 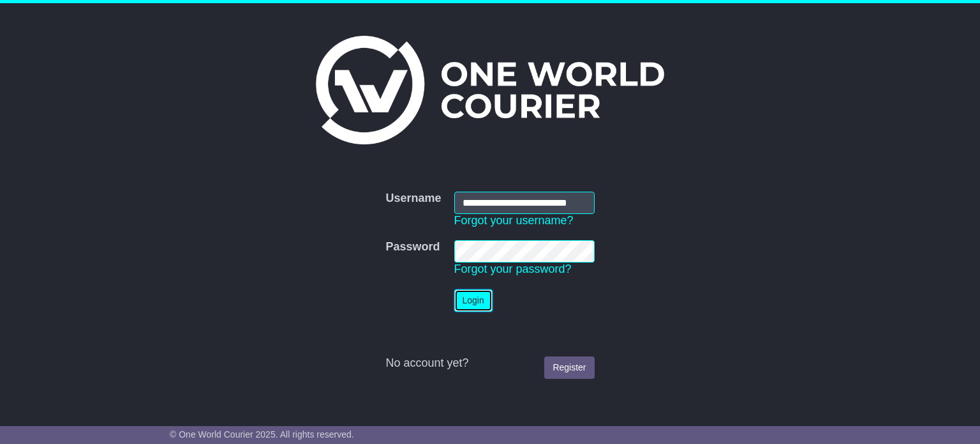 I want to click on label: Username, so click(x=413, y=198).